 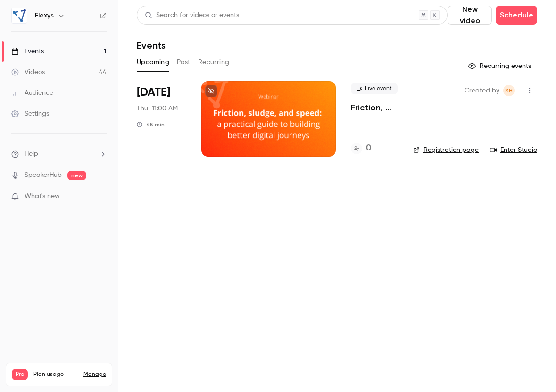 I want to click on span: Created by, so click(x=482, y=91).